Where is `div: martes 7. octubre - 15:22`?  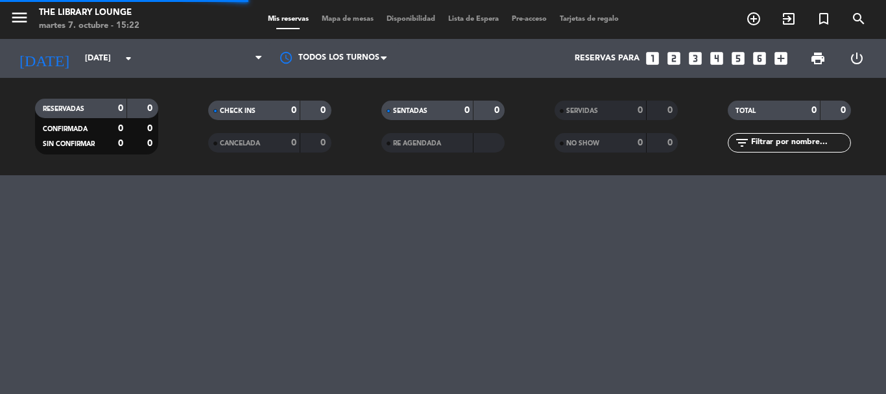 div: martes 7. octubre - 15:22 is located at coordinates (89, 26).